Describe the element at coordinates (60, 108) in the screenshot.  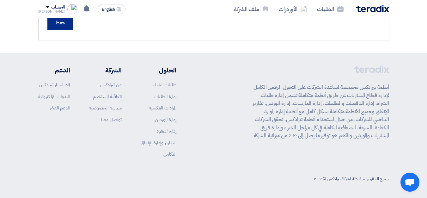
I see `a: الدعم الفني` at that location.